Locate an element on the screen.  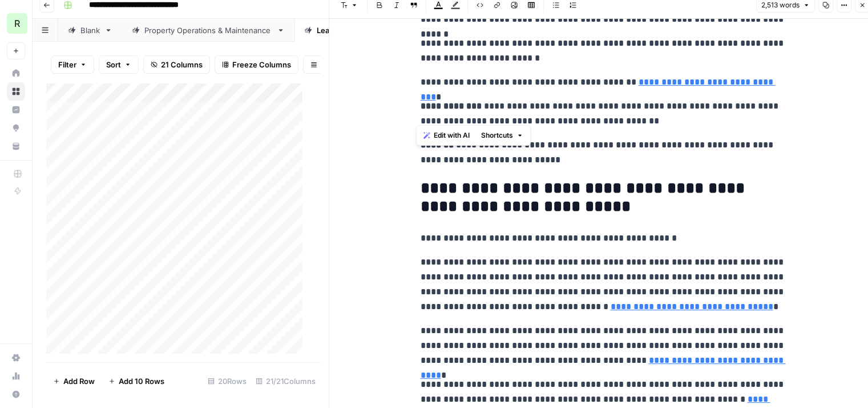
span: Shortcuts is located at coordinates (497, 135).